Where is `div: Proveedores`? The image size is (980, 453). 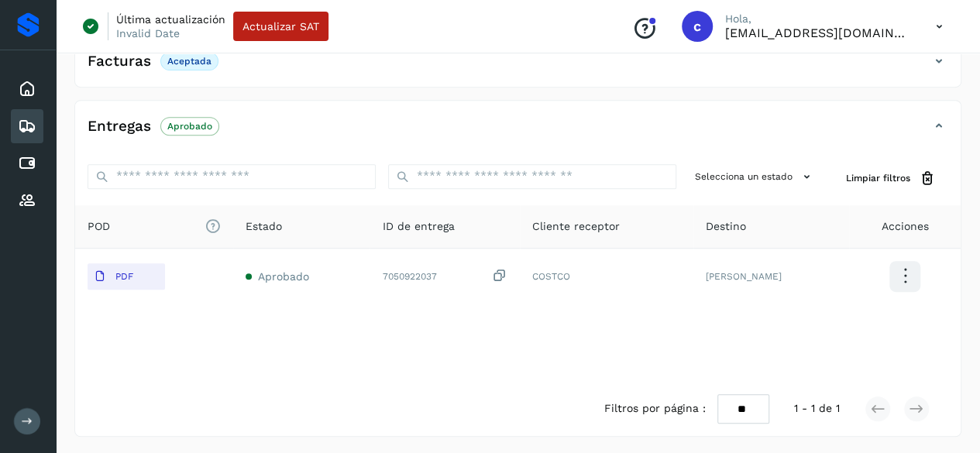 div: Proveedores is located at coordinates (27, 201).